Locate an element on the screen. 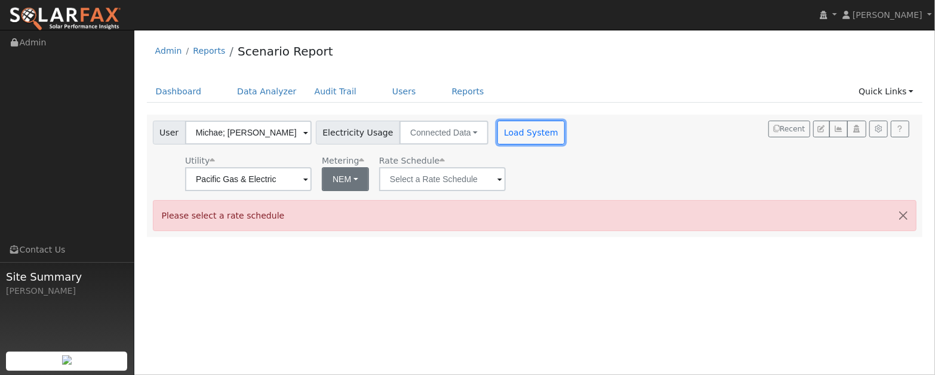 This screenshot has height=375, width=935. input: Select a Utility is located at coordinates (248, 179).